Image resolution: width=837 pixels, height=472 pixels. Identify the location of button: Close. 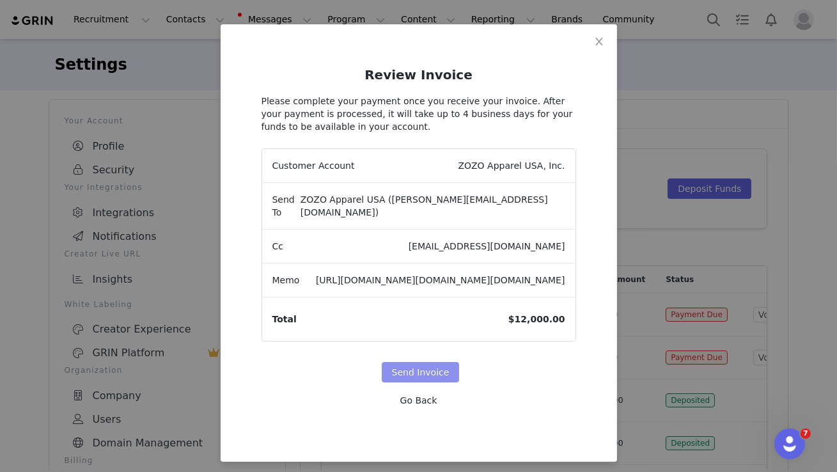
(599, 42).